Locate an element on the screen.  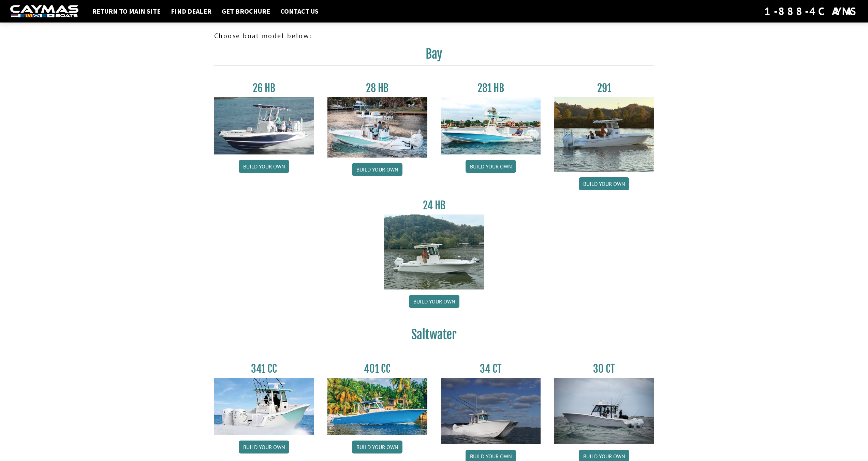
a: Get Brochure is located at coordinates (246, 11).